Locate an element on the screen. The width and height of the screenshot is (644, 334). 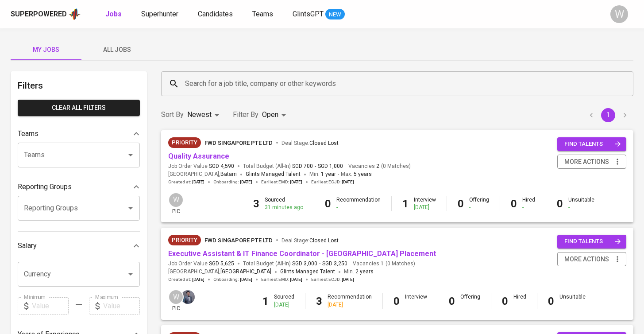
div: Unsuitable is located at coordinates (572, 300).